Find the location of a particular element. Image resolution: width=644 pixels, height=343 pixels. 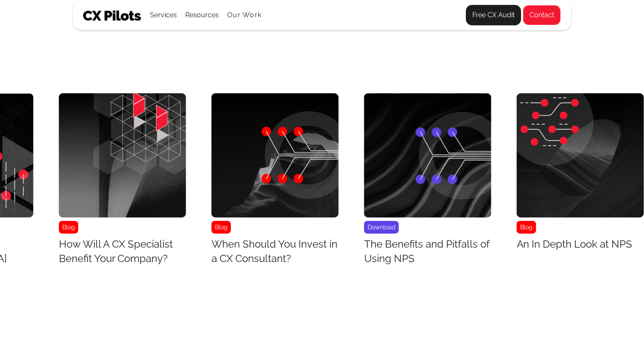

div: Resources is located at coordinates (202, 15).